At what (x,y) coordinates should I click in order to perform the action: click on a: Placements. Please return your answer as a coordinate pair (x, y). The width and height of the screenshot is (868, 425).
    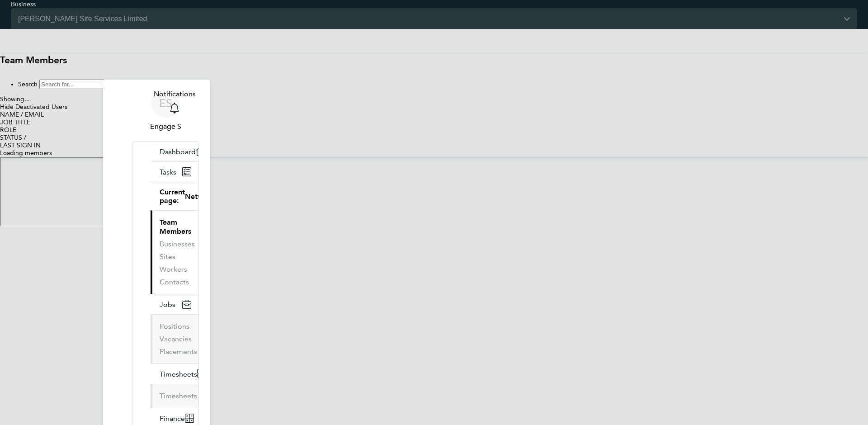
    Looking at the image, I should click on (178, 351).